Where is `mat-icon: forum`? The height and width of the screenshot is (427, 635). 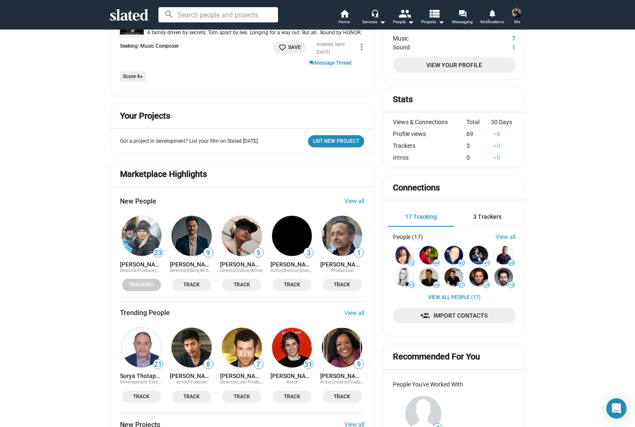 mat-icon: forum is located at coordinates (463, 13).